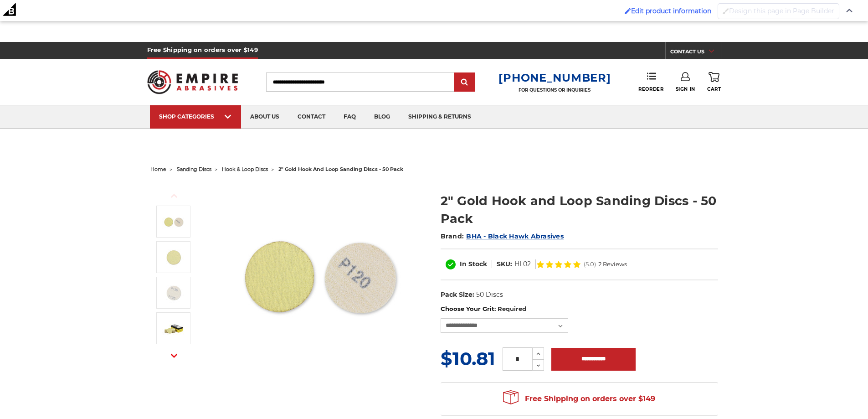 The width and height of the screenshot is (868, 419). What do you see at coordinates (196, 116) in the screenshot?
I see `div: SHOP CATEGORIES` at bounding box center [196, 116].